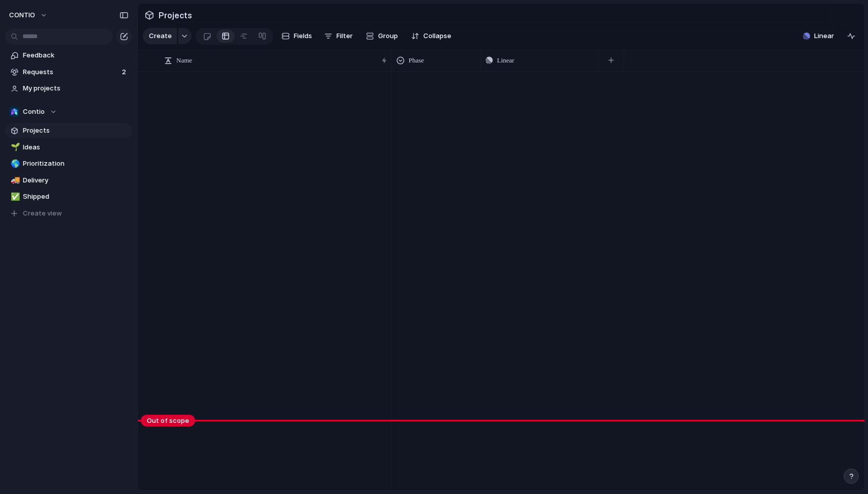 The image size is (868, 494). Describe the element at coordinates (69, 180) in the screenshot. I see `div: 🚚Delivery` at that location.